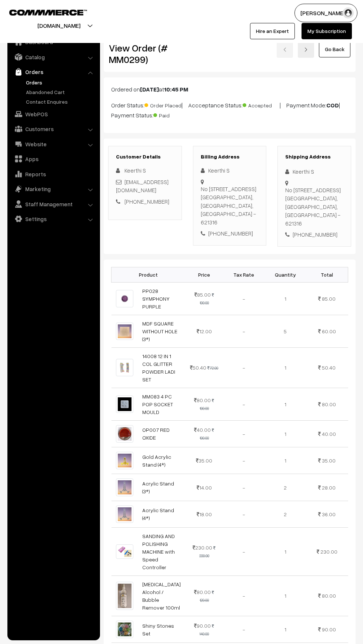 The height and width of the screenshot is (644, 363). I want to click on a: Reports, so click(53, 174).